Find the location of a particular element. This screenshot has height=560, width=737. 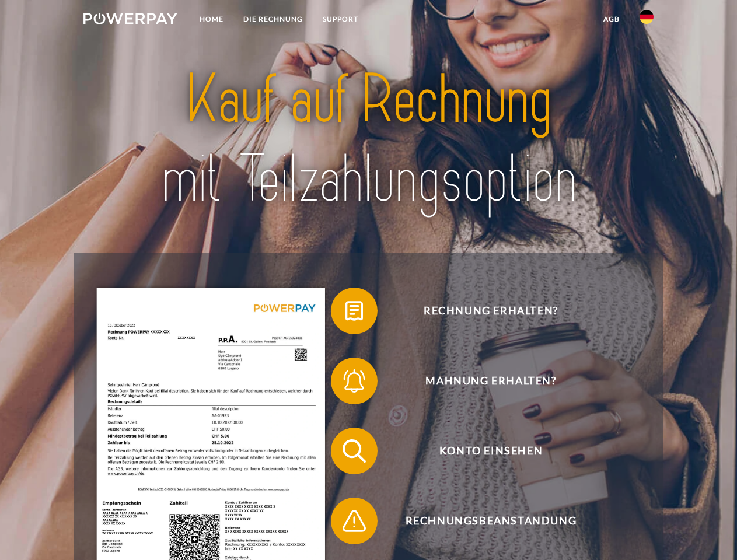

img: logo-powerpay-white.svg is located at coordinates (130, 19).